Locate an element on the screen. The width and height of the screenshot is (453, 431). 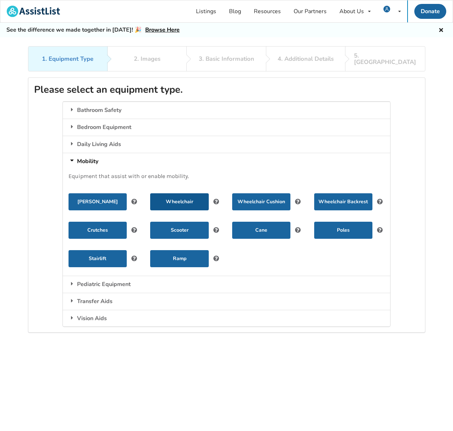
button: Cane is located at coordinates (262, 230).